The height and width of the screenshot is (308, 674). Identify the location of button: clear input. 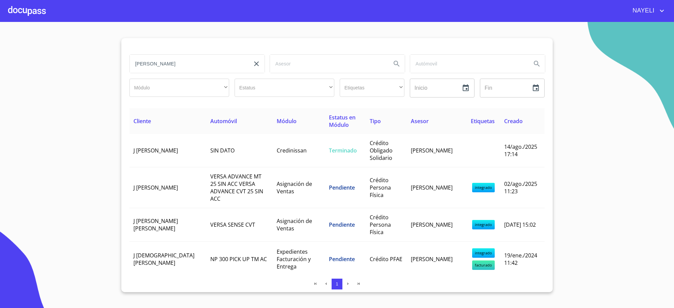
(256, 64).